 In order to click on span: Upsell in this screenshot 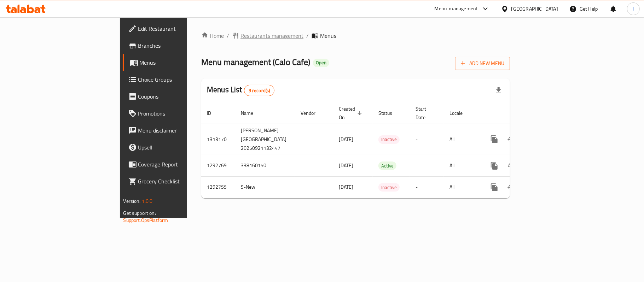, I will do `click(180, 148)`.